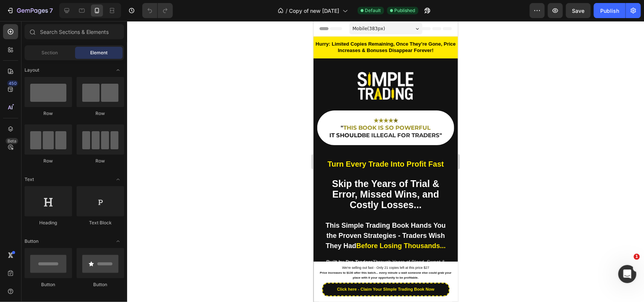  Describe the element at coordinates (72, 269) in the screenshot. I see `strong: Click here - Claim Your SImple Trading Book Now` at that location.